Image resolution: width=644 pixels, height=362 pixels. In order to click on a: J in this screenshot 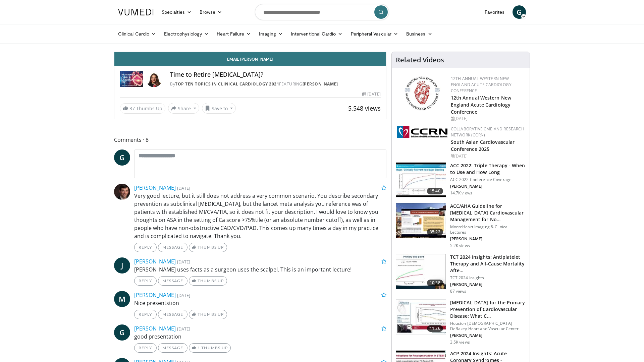, I will do `click(122, 266)`.